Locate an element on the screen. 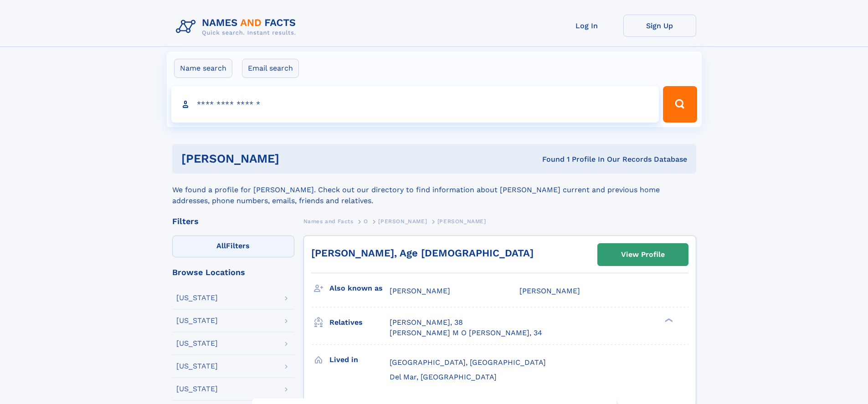  div: Filters is located at coordinates (234, 221).